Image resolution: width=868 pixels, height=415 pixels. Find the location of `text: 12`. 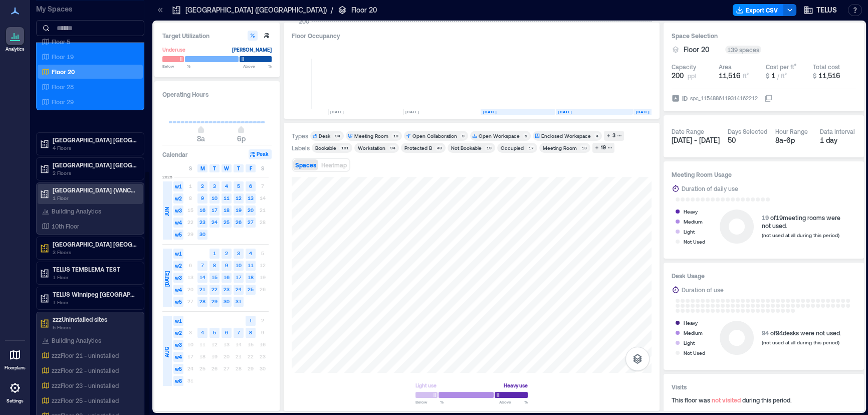

text: 12 is located at coordinates (238, 198).